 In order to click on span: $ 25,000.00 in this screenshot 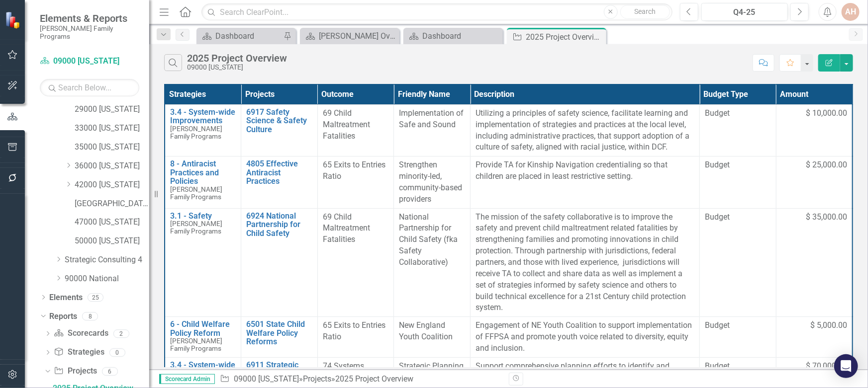, I will do `click(826, 165)`.